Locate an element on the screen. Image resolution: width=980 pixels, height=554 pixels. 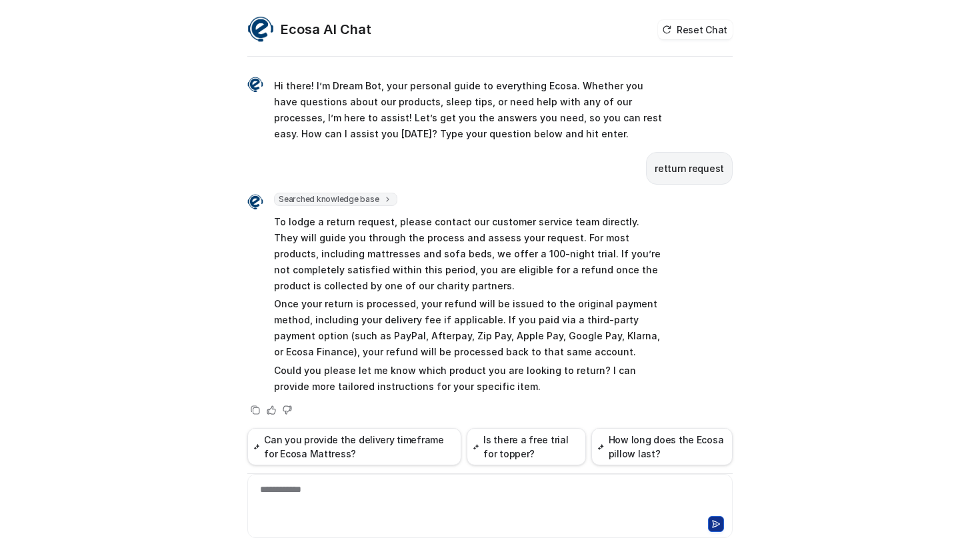
p: To lodge a return request, please contact our customer service team directly. They will guide you... is located at coordinates (468, 254).